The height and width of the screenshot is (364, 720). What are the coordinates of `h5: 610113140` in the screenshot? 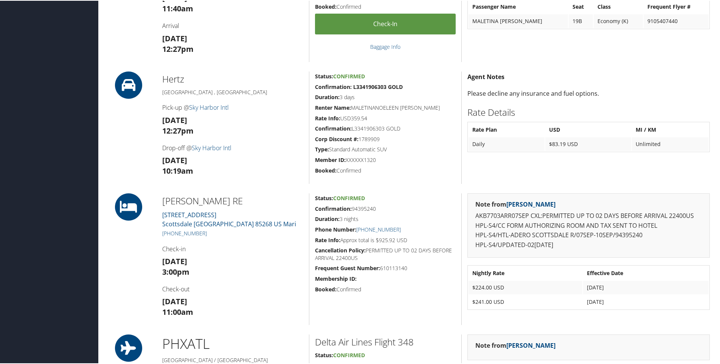 It's located at (386, 268).